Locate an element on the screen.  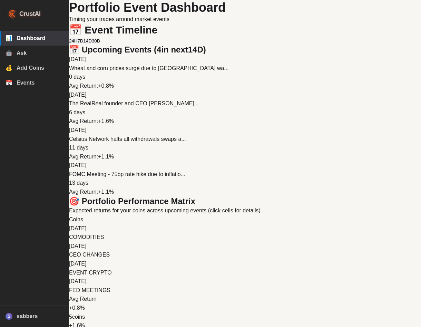
span: Events is located at coordinates (40, 83).